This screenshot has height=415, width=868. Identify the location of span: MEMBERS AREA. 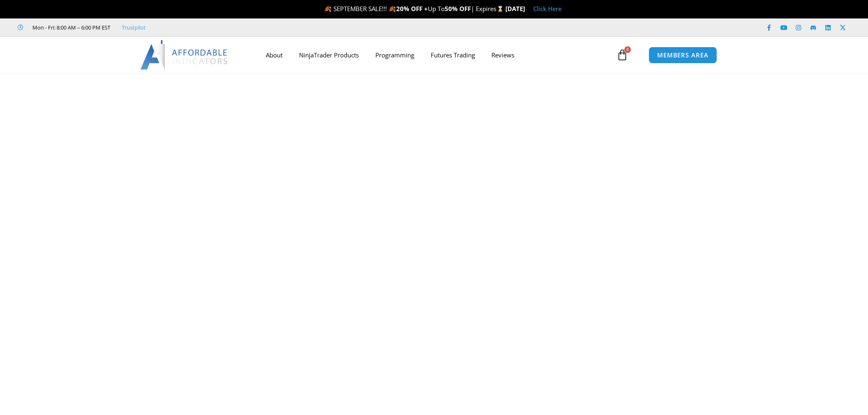
(683, 55).